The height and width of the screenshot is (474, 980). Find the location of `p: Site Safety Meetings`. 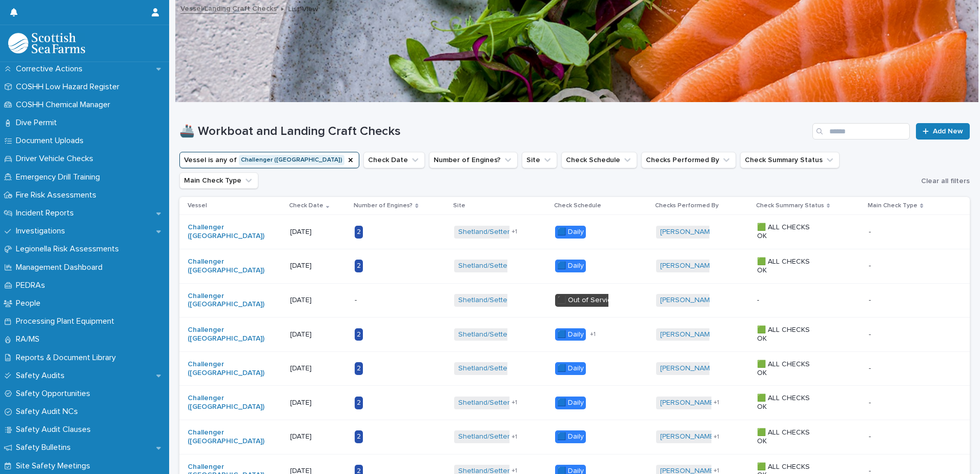

p: Site Safety Meetings is located at coordinates (55, 466).